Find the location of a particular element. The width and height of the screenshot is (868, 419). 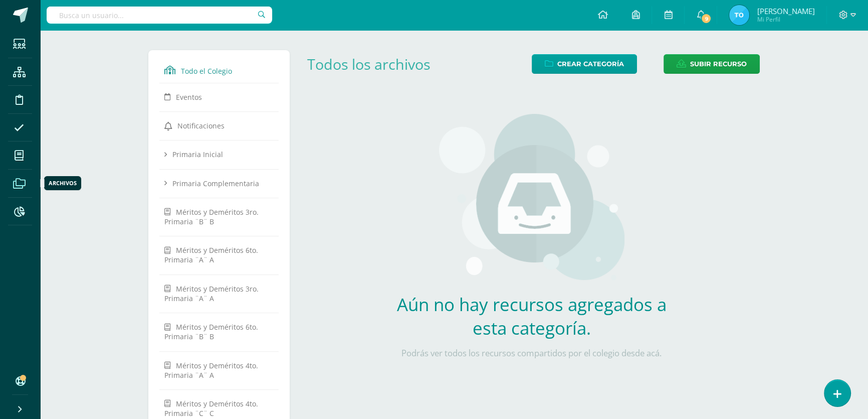

span: Subir recurso is located at coordinates (718, 64).